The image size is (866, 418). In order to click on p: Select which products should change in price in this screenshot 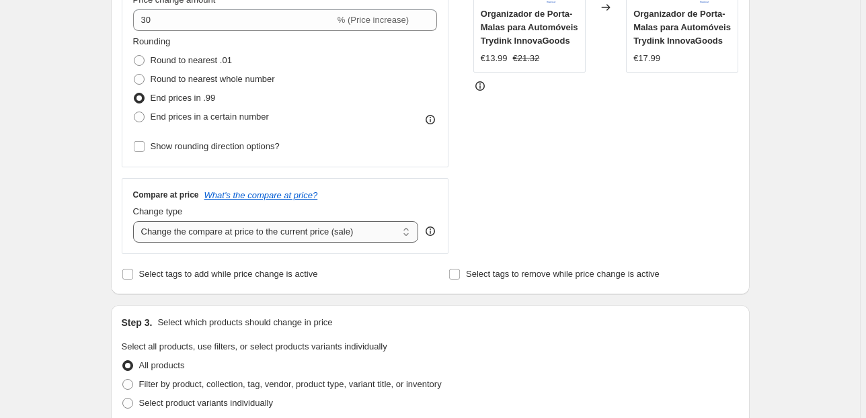, I will do `click(245, 323)`.